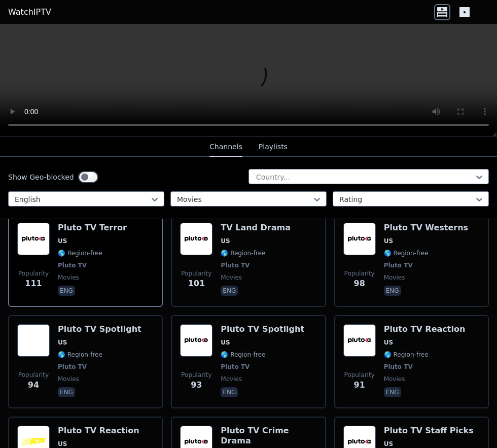 The height and width of the screenshot is (448, 497). I want to click on span: 111, so click(33, 283).